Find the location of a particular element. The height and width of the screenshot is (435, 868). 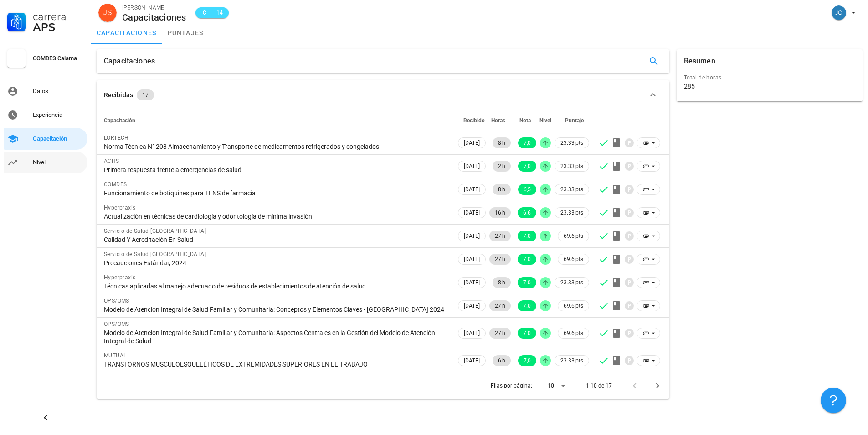

div: TRANSTORNOS MUSCULOESQUELÉTICOS DE EXTREMIDADES SUPERIORES EN EL TRABAJO is located at coordinates (276, 364).